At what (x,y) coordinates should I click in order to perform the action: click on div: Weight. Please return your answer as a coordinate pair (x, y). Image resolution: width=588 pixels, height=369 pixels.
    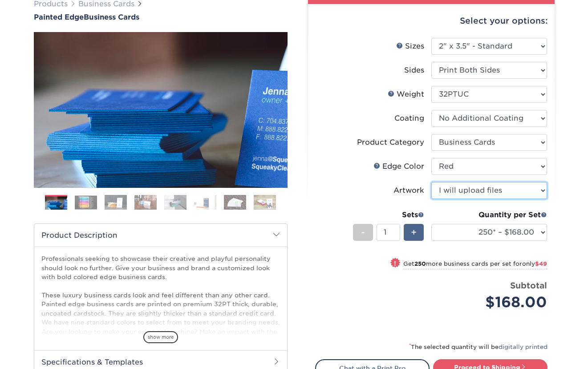
    Looking at the image, I should click on (406, 94).